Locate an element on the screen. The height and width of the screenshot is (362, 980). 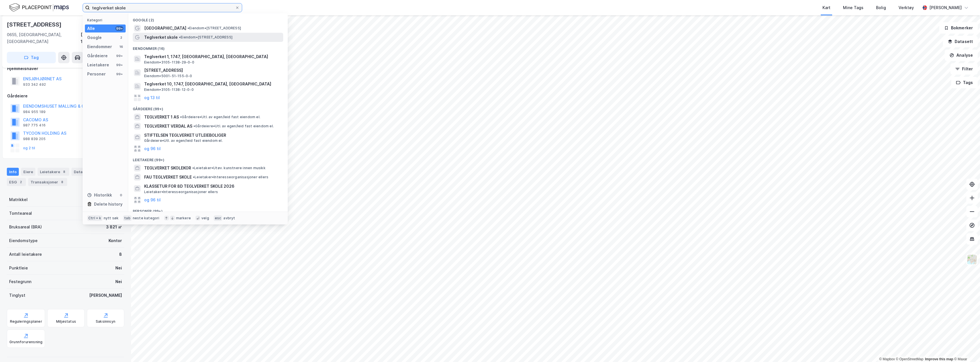
div: Bruksareal (BRA) is located at coordinates (26, 227).